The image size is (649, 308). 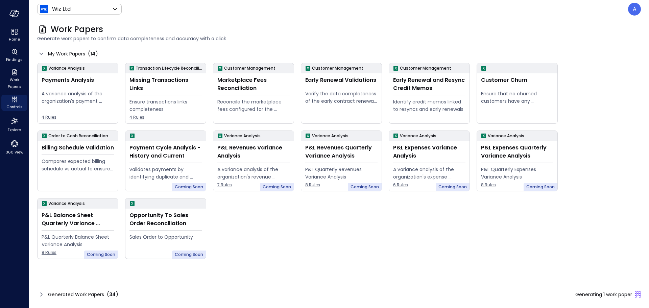 I want to click on span: 14, so click(x=93, y=54).